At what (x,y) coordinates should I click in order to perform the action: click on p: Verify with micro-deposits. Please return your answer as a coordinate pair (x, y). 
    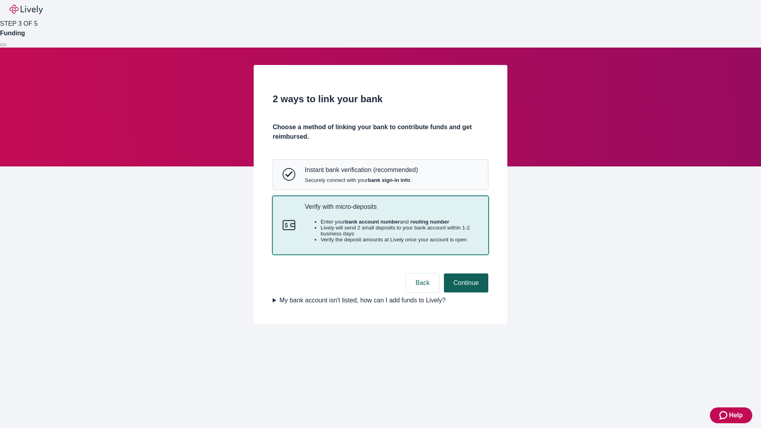
    Looking at the image, I should click on (392, 207).